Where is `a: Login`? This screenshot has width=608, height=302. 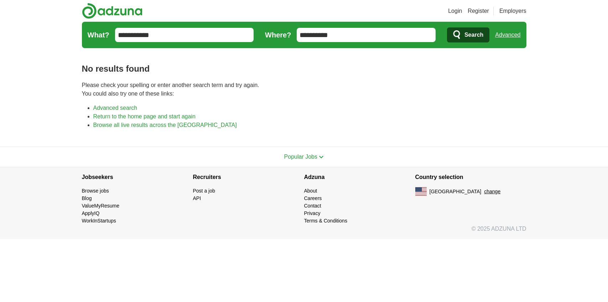 a: Login is located at coordinates (455, 11).